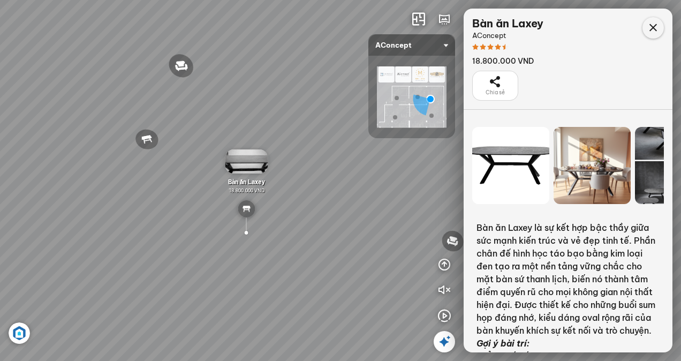  I want to click on img: Artboard_6_4x_1_F4RHW9YJWHU.jpg, so click(19, 333).